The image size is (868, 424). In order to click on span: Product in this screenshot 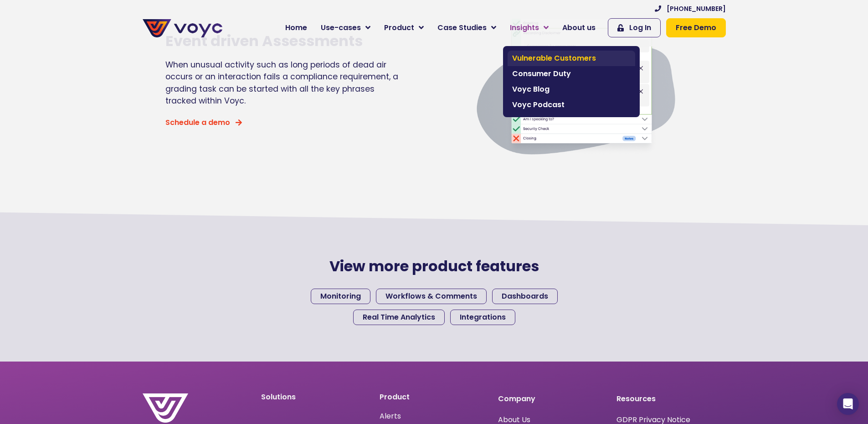, I will do `click(399, 28)`.